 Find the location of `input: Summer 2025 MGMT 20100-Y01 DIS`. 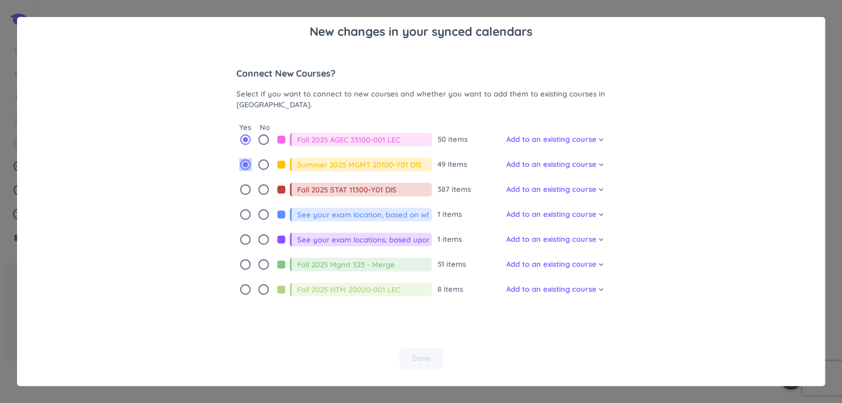

input: Summer 2025 MGMT 20100-Y01 DIS is located at coordinates (364, 165).